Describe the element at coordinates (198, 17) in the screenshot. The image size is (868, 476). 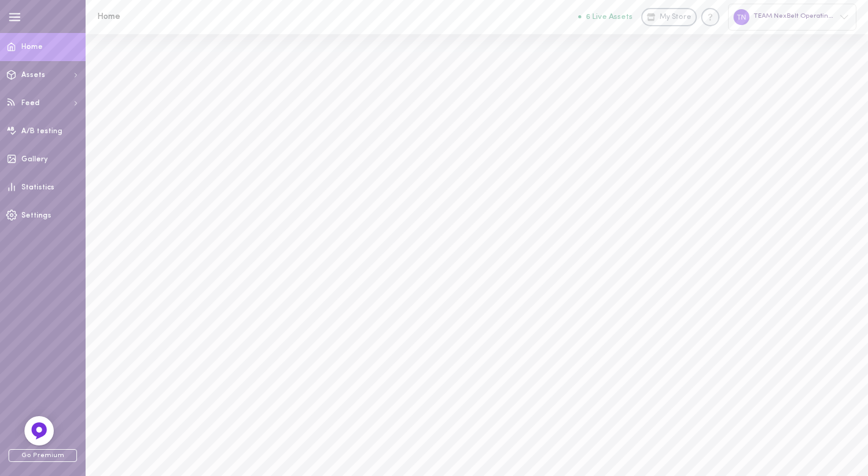
I see `h1: Home` at that location.